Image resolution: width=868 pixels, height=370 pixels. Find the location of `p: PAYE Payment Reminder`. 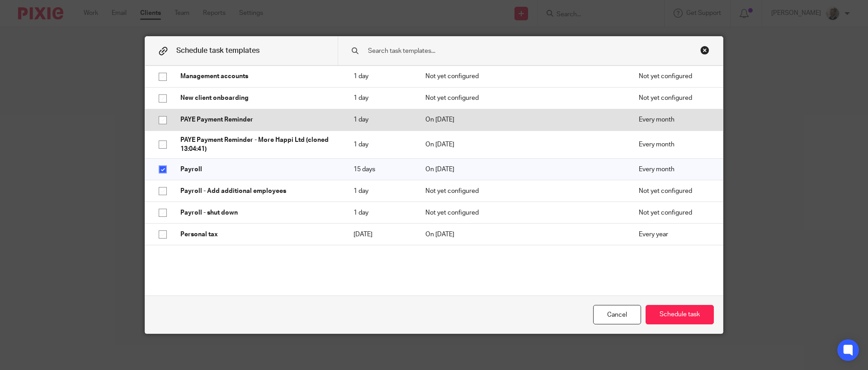

p: PAYE Payment Reminder is located at coordinates (258, 120).